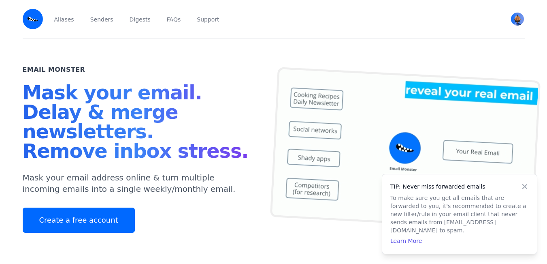 The height and width of the screenshot is (264, 547). I want to click on img: Email Monster, so click(33, 19).